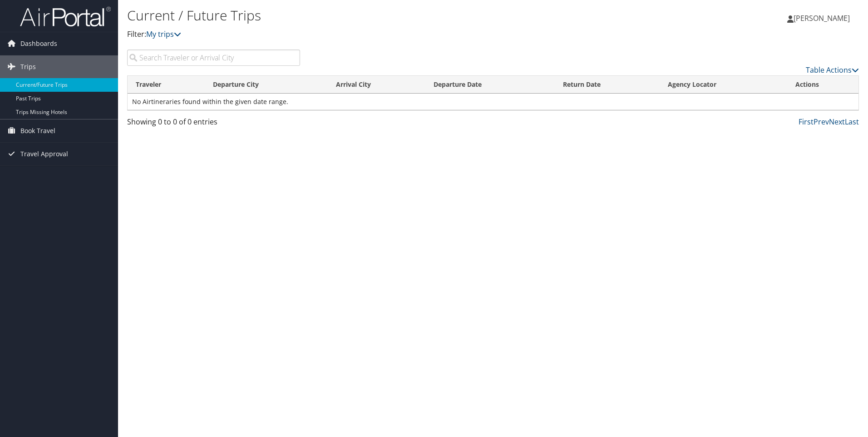 This screenshot has height=437, width=868. What do you see at coordinates (164, 34) in the screenshot?
I see `a: My trips` at bounding box center [164, 34].